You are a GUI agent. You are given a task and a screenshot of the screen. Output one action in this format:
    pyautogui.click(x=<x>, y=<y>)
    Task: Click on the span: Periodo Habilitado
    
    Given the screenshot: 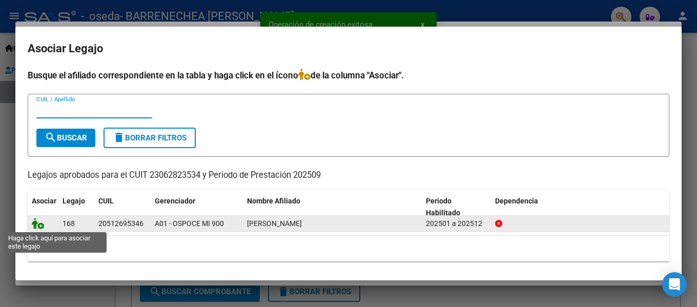 What is the action you would take?
    pyautogui.click(x=442, y=206)
    